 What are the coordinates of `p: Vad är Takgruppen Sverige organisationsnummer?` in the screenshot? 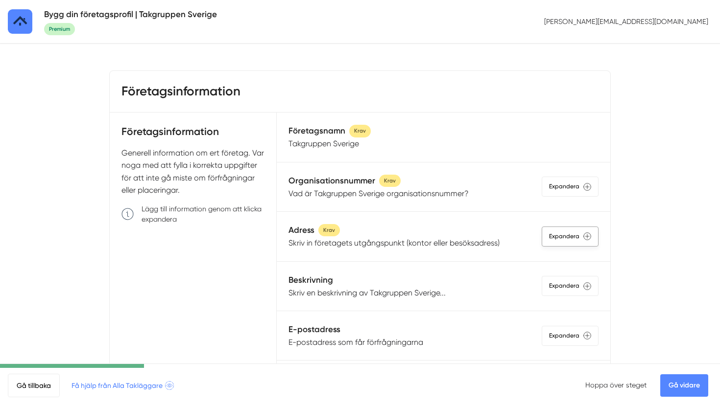 It's located at (378, 193).